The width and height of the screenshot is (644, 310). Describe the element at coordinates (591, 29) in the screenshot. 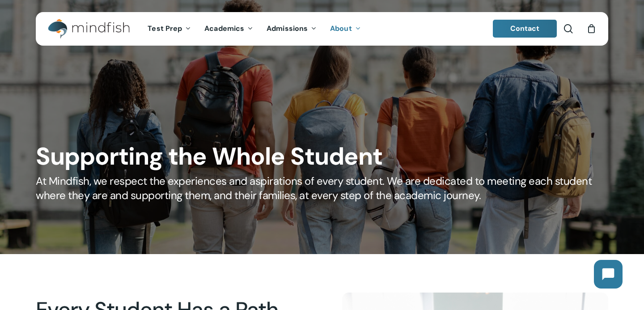

I see `a: Cart` at that location.